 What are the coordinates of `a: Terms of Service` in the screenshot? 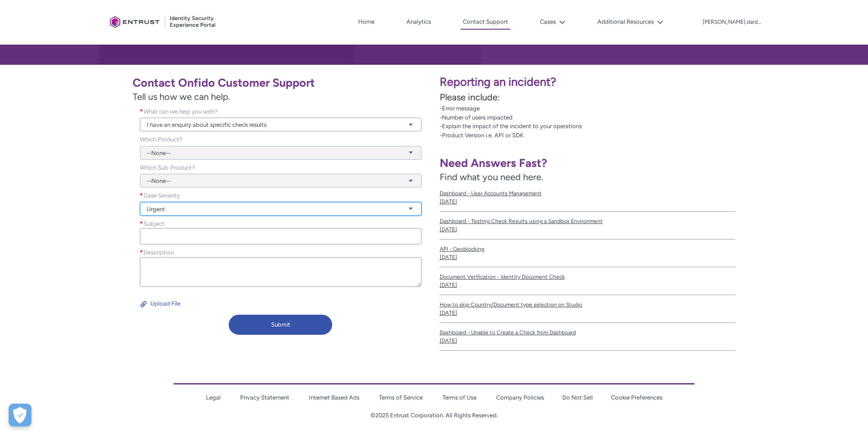 It's located at (401, 397).